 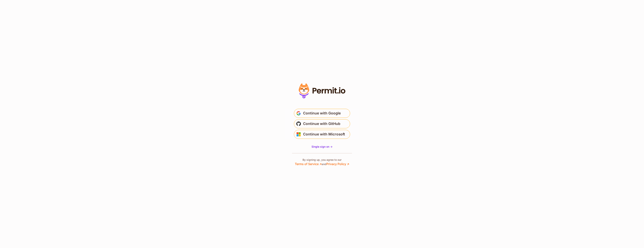 I want to click on a: Terms of Service ↗, so click(x=308, y=164).